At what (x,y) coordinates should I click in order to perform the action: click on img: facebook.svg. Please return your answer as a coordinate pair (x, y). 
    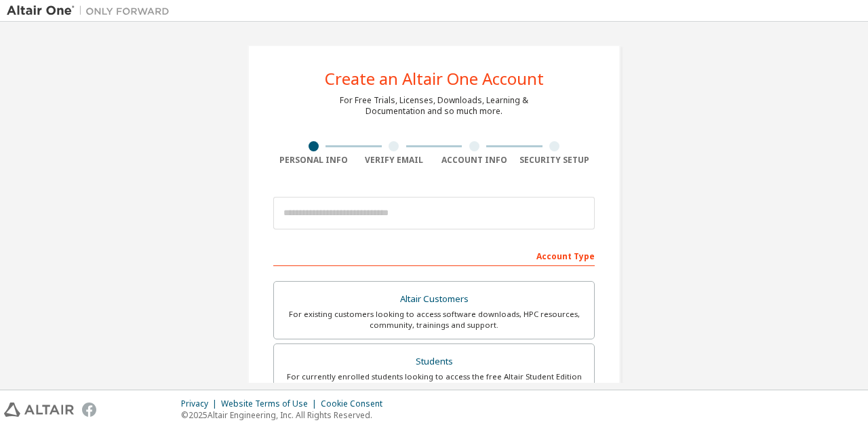
    Looking at the image, I should click on (89, 410).